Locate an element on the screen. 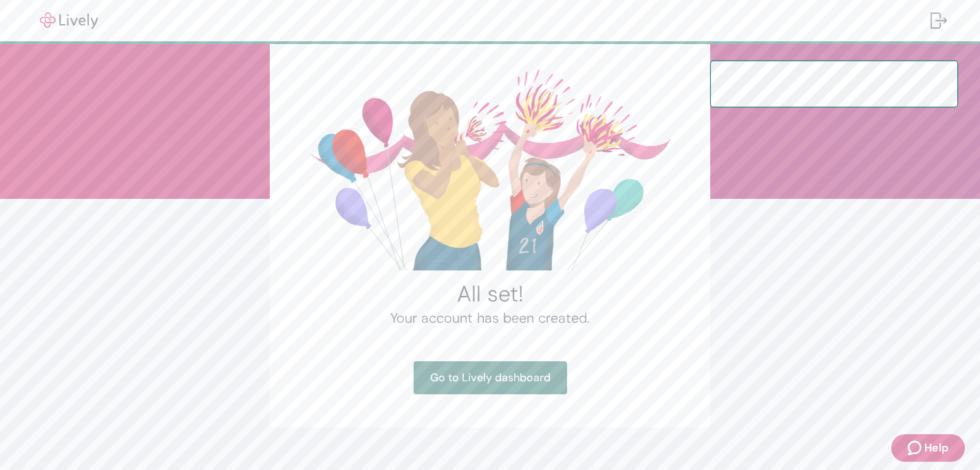 The height and width of the screenshot is (470, 980). h2: All set! is located at coordinates (490, 294).